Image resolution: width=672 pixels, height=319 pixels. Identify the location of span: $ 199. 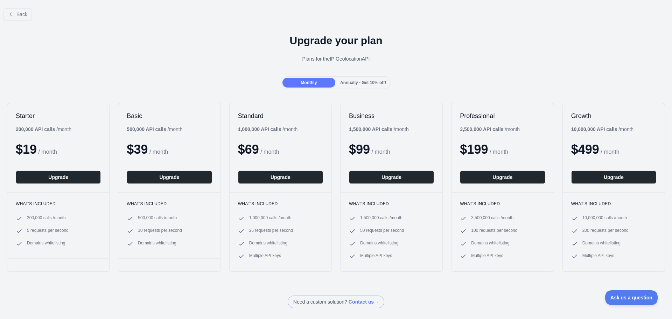
(474, 149).